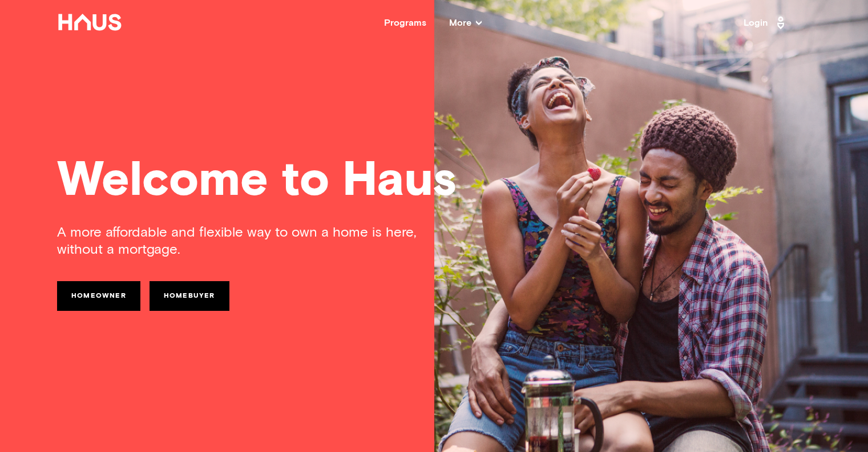 The image size is (868, 452). Describe the element at coordinates (405, 23) in the screenshot. I see `div: Programs` at that location.